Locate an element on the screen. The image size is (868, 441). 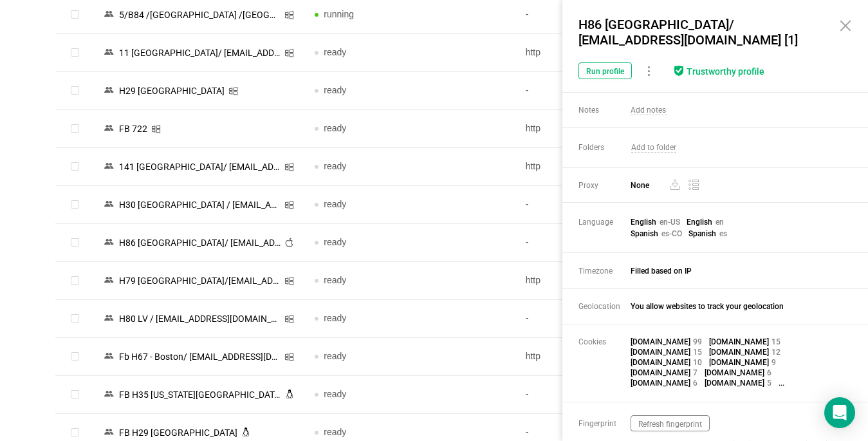
span: Geolocation is located at coordinates (604, 306).